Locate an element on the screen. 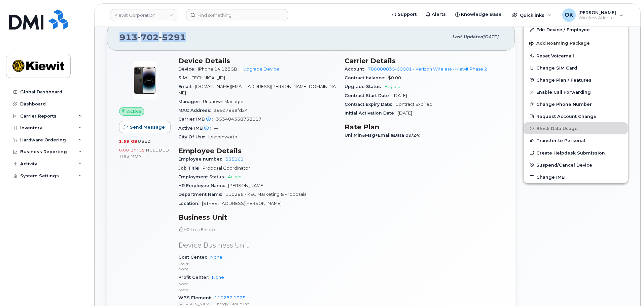  button: Change Plan / Features is located at coordinates (576, 80).